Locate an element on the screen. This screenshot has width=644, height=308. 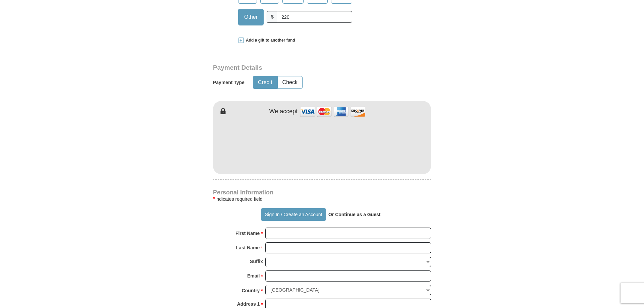
img: credit cards accepted is located at coordinates (333, 111).